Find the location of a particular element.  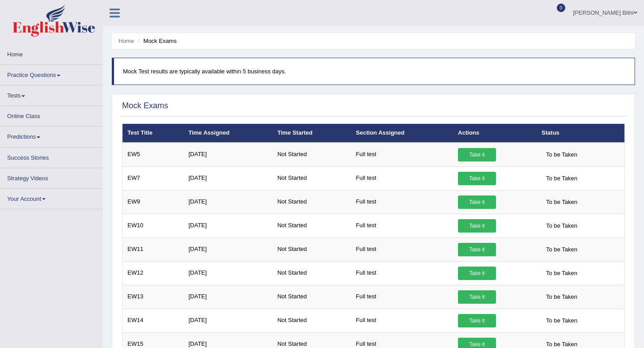

th: Test Title is located at coordinates (153, 134).